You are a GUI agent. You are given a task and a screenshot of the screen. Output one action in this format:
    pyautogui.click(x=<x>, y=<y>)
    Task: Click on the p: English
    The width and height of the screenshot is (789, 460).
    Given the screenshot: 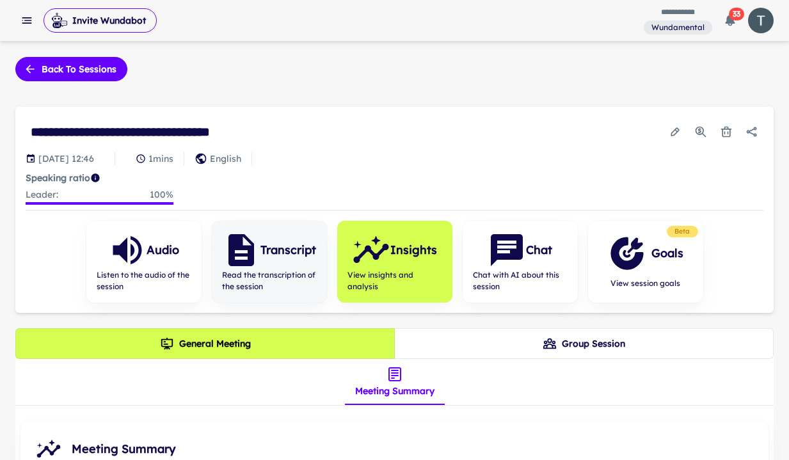 What is the action you would take?
    pyautogui.click(x=225, y=159)
    